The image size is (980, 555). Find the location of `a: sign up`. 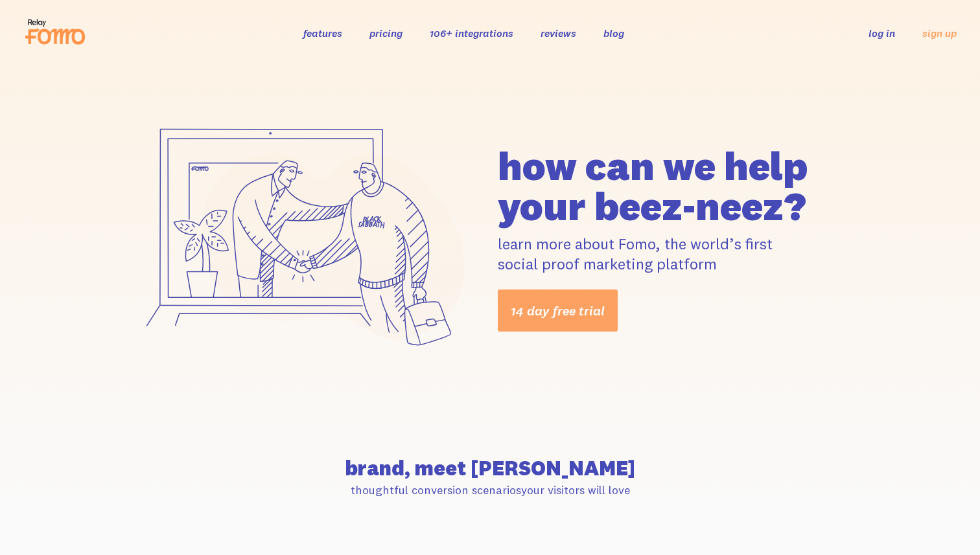

a: sign up is located at coordinates (940, 33).